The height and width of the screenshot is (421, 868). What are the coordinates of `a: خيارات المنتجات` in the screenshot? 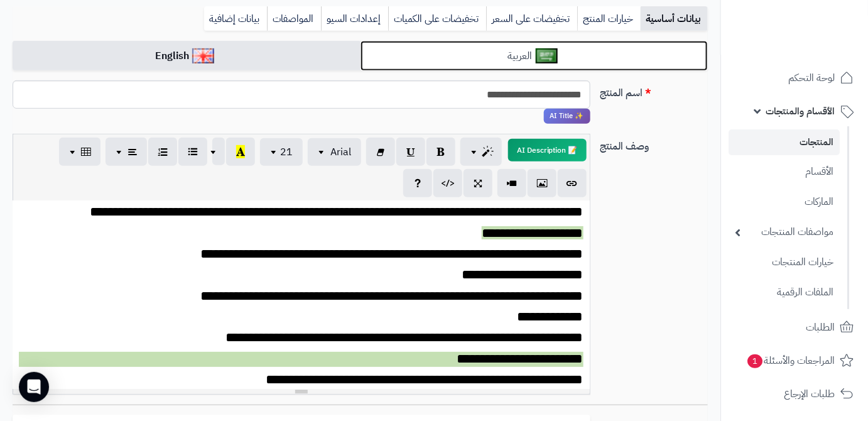 It's located at (784, 262).